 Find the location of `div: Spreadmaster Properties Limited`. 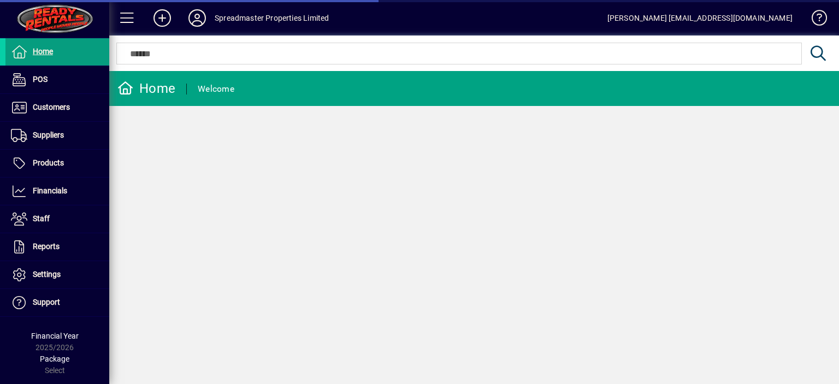

div: Spreadmaster Properties Limited is located at coordinates (272, 18).